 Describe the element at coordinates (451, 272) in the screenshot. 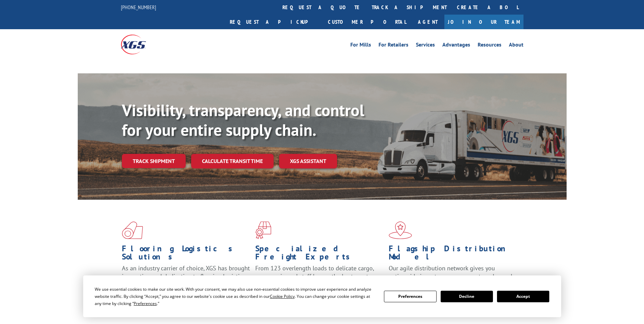

I see `span: Our agile distribution network gives you nationwide inventory management on demand.` at that location.